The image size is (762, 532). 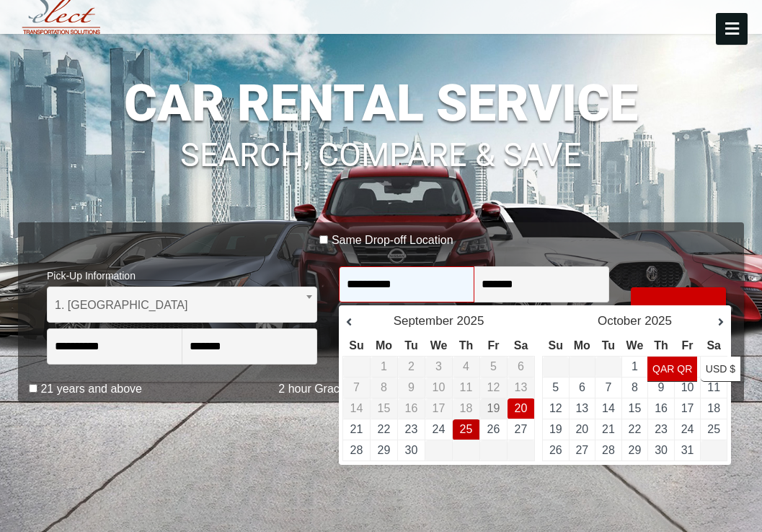 I want to click on span: 7, so click(x=356, y=387).